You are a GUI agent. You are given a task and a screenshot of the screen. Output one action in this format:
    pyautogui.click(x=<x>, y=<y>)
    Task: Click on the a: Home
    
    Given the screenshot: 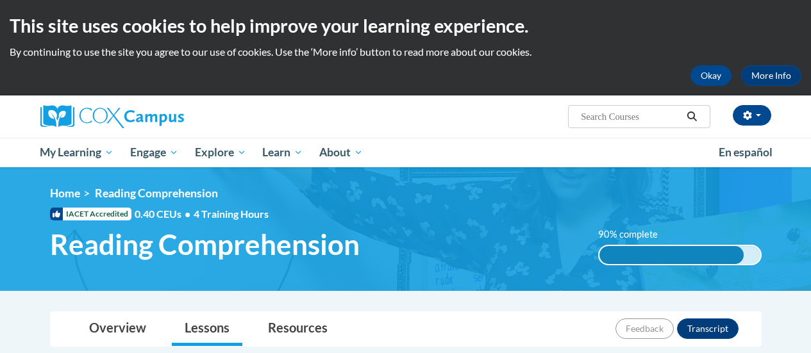 What is the action you would take?
    pyautogui.click(x=65, y=193)
    